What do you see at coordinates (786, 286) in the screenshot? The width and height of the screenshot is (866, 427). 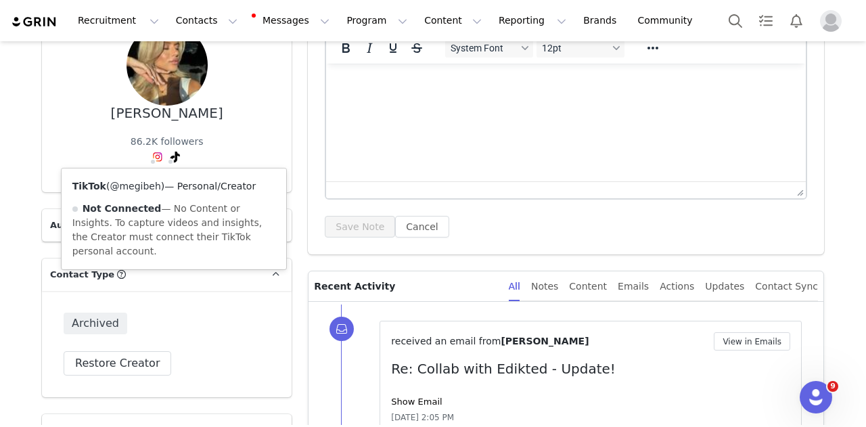 I see `div: Contact Sync` at bounding box center [786, 286].